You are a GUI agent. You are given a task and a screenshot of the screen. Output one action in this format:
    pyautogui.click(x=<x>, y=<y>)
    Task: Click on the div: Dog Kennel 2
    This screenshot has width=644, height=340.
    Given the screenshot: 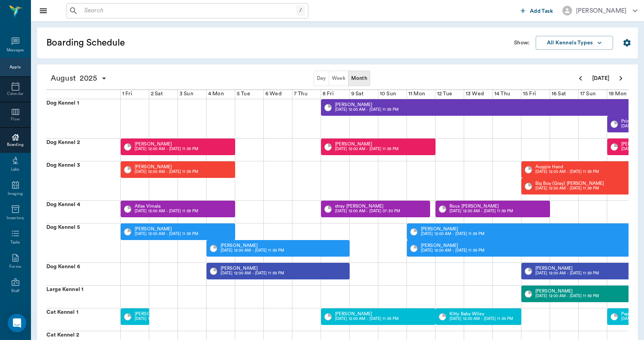 What is the action you would take?
    pyautogui.click(x=83, y=150)
    